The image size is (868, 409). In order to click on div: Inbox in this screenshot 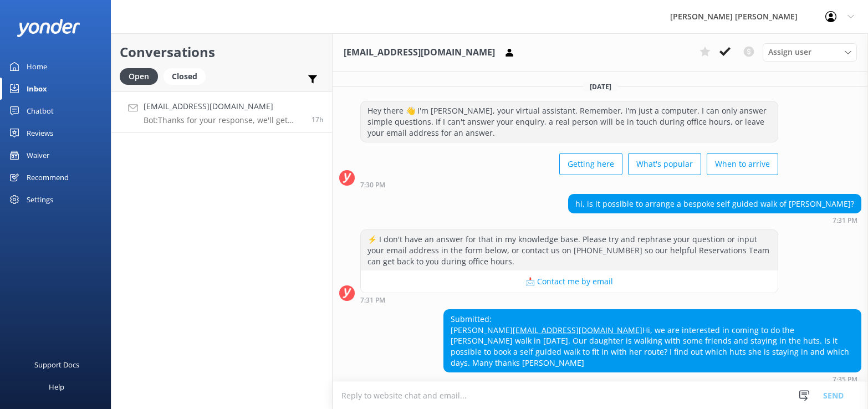, I will do `click(37, 88)`.